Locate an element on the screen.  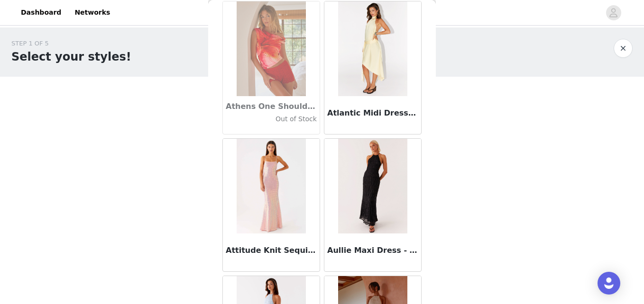
div: avatar is located at coordinates (613, 13).